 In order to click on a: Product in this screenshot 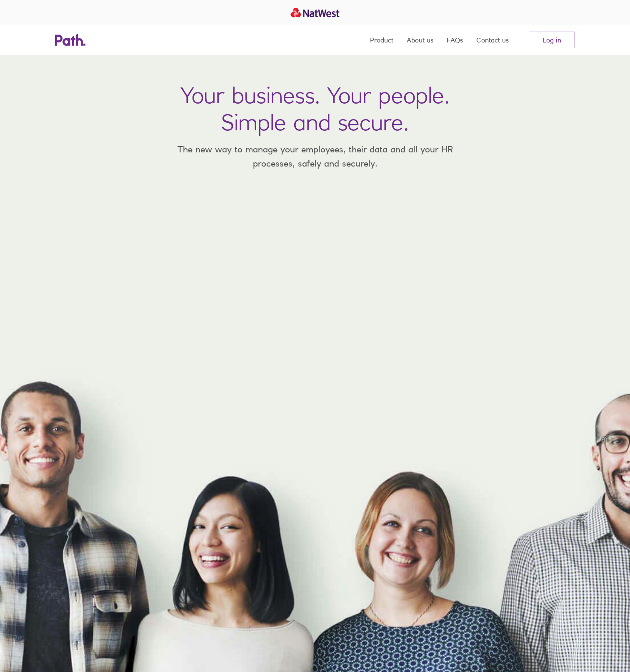, I will do `click(381, 40)`.